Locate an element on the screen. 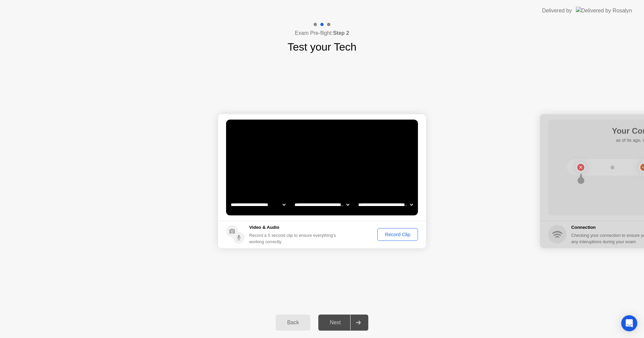  img: Delivered by Rosalyn is located at coordinates (604, 10).